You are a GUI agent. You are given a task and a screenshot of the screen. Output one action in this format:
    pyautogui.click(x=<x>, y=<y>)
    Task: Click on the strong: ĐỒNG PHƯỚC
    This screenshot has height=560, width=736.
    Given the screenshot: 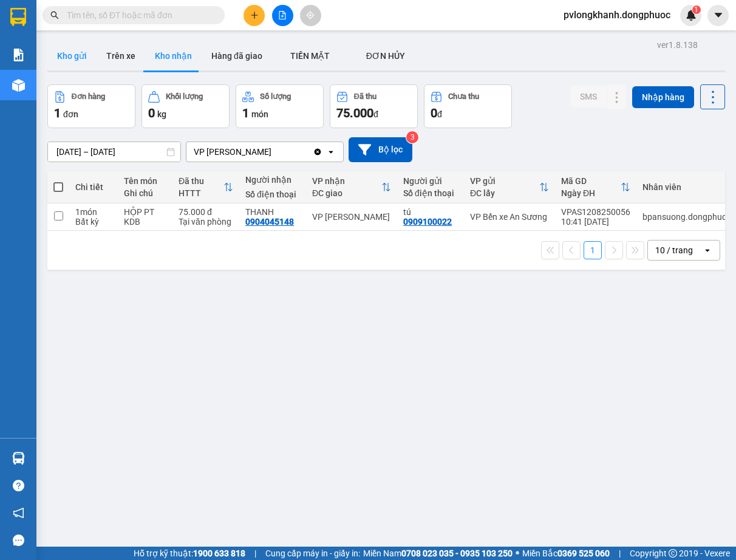 What is the action you would take?
    pyautogui.click(x=132, y=11)
    